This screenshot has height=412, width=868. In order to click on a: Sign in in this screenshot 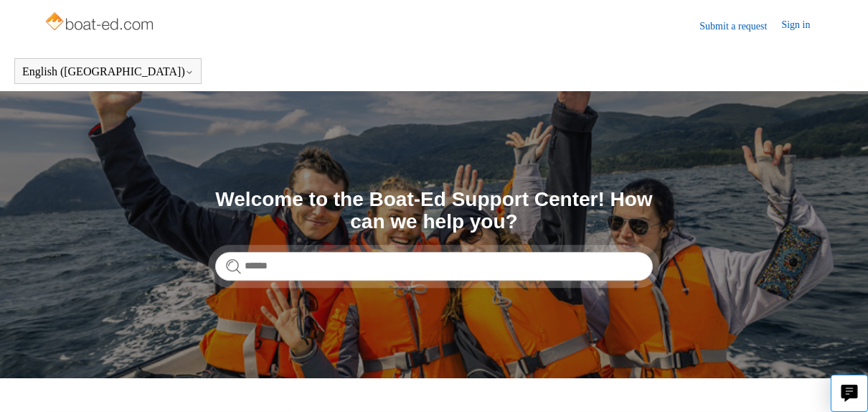, I will do `click(803, 25)`.